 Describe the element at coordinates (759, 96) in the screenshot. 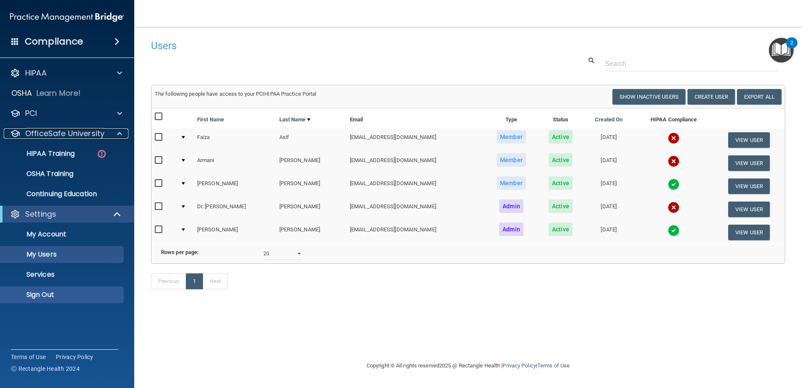

I see `a: Export All` at that location.